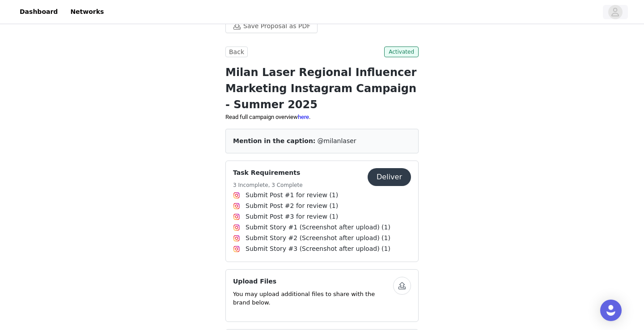 Image resolution: width=644 pixels, height=330 pixels. Describe the element at coordinates (313, 282) in the screenshot. I see `h4: Upload Files` at that location.